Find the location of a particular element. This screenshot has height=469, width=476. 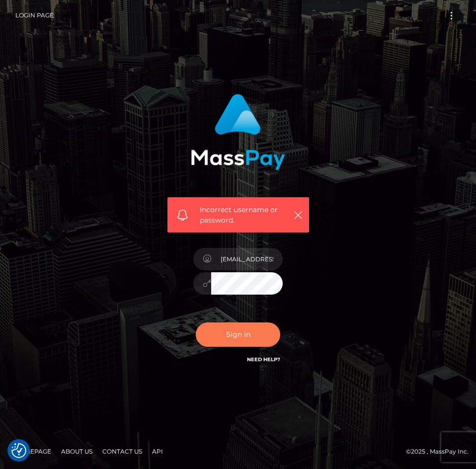

input: Username... is located at coordinates (247, 259).